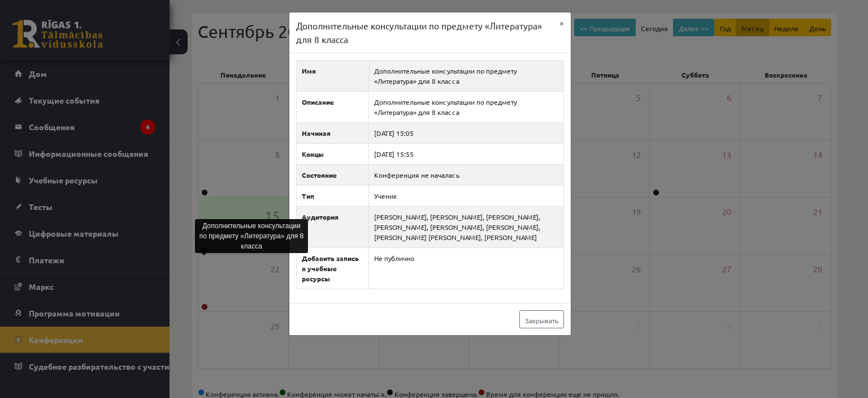 The height and width of the screenshot is (398, 868). Describe the element at coordinates (385, 196) in the screenshot. I see `font: Ученик` at that location.